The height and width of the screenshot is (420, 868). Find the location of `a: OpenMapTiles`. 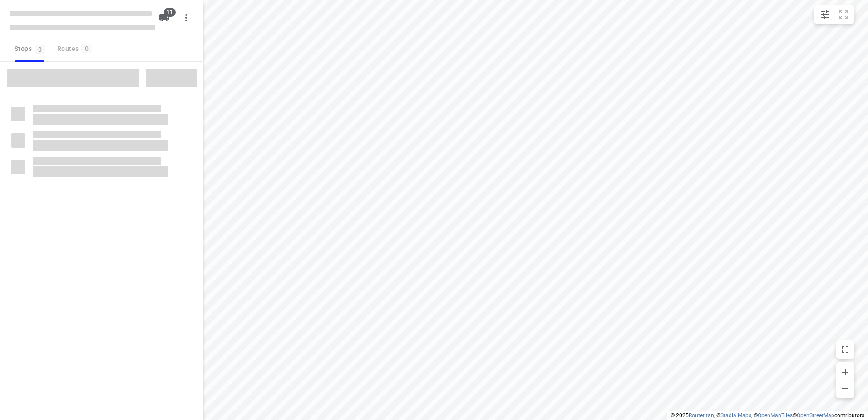

a: OpenMapTiles is located at coordinates (775, 416).